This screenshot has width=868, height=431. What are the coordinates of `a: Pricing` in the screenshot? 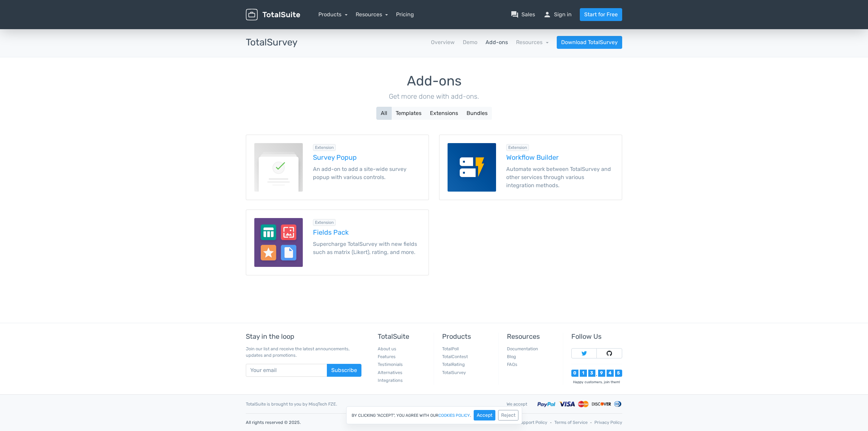 It's located at (405, 14).